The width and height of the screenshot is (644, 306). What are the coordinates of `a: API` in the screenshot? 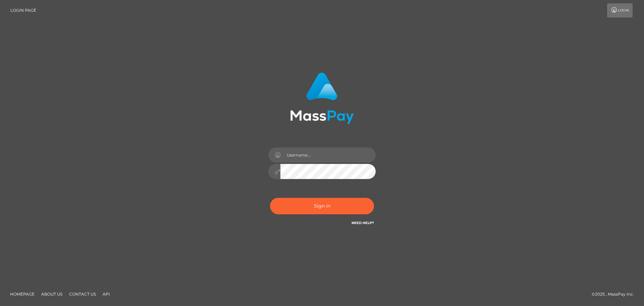 It's located at (106, 294).